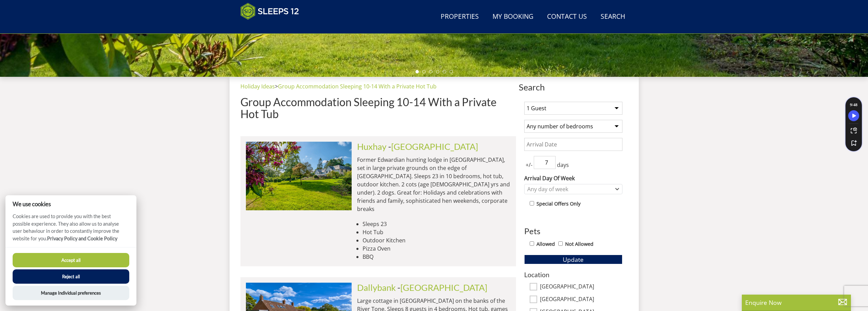 The image size is (868, 311). I want to click on a: Huxhay, so click(372, 147).